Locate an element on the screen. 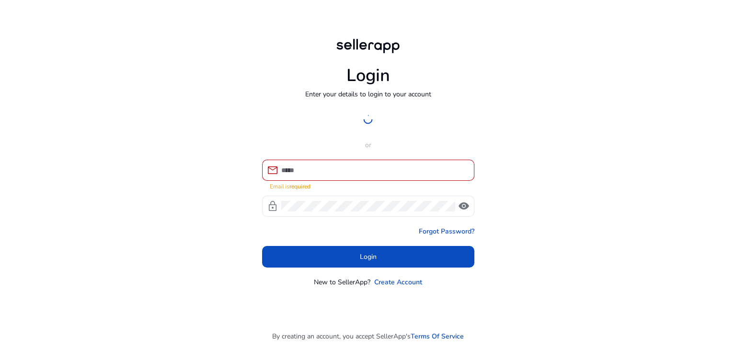 This screenshot has height=350, width=736. a: Forgot Password? is located at coordinates (446, 231).